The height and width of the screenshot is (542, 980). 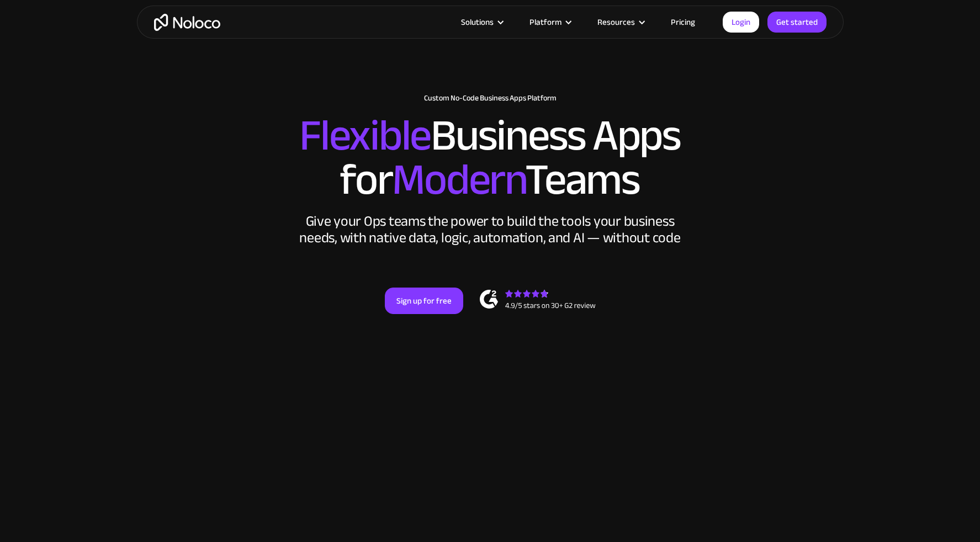 What do you see at coordinates (490, 98) in the screenshot?
I see `h1: Custom No-Code Business Apps Platform` at bounding box center [490, 98].